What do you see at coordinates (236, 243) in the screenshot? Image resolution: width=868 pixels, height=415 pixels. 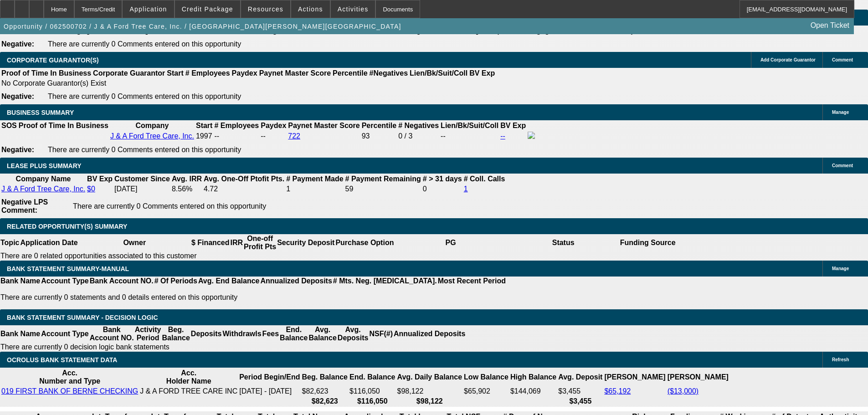 I see `th: IRR` at bounding box center [236, 243].